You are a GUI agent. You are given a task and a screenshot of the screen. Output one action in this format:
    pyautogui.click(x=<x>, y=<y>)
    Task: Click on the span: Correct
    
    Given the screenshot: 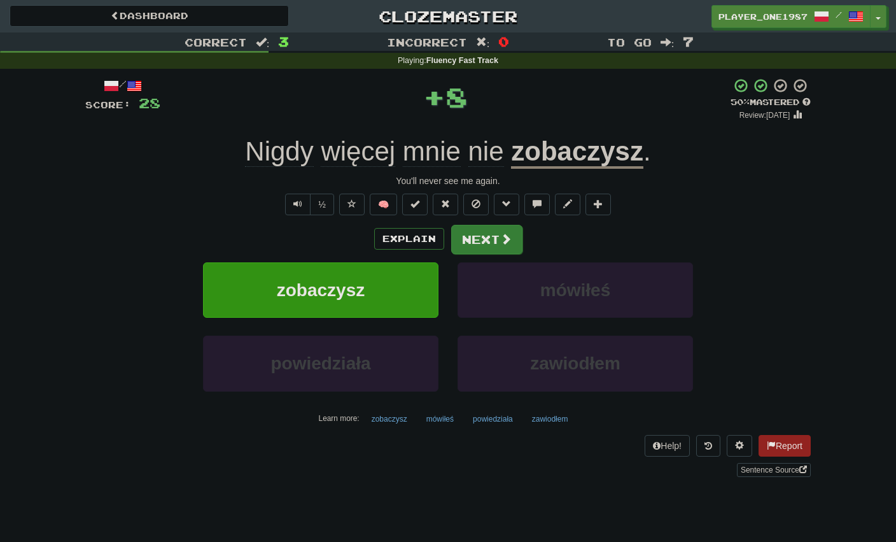 What is the action you would take?
    pyautogui.click(x=216, y=42)
    